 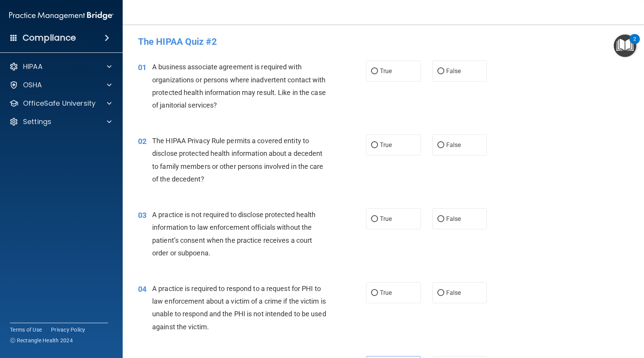 What do you see at coordinates (384, 42) in the screenshot?
I see `h4: The HIPAA Quiz #2` at bounding box center [384, 42].